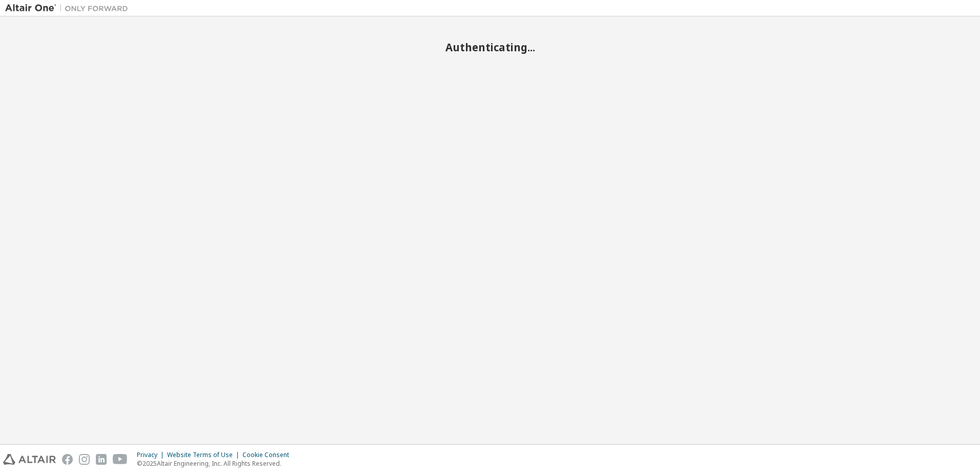 The image size is (980, 474). I want to click on div: Privacy, so click(152, 455).